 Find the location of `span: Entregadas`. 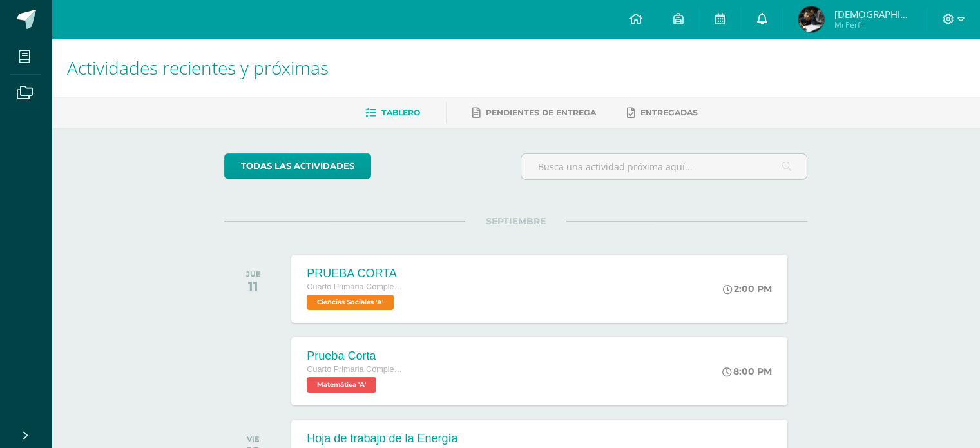

span: Entregadas is located at coordinates (669, 112).